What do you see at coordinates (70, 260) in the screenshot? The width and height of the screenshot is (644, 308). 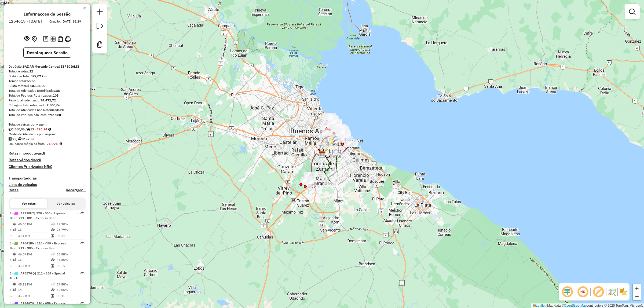 I see `td: 45,86%` at bounding box center [70, 260].